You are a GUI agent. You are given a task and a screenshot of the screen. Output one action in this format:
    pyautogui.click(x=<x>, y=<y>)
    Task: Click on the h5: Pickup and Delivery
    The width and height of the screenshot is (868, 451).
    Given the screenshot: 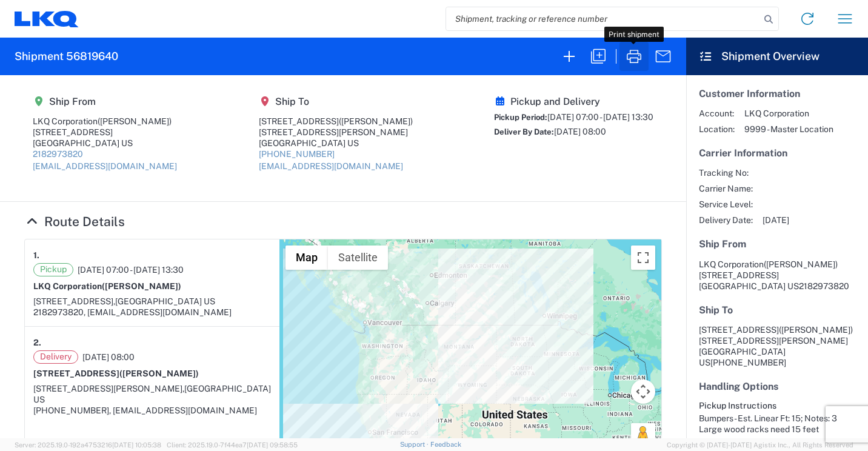 What is the action you would take?
    pyautogui.click(x=573, y=101)
    